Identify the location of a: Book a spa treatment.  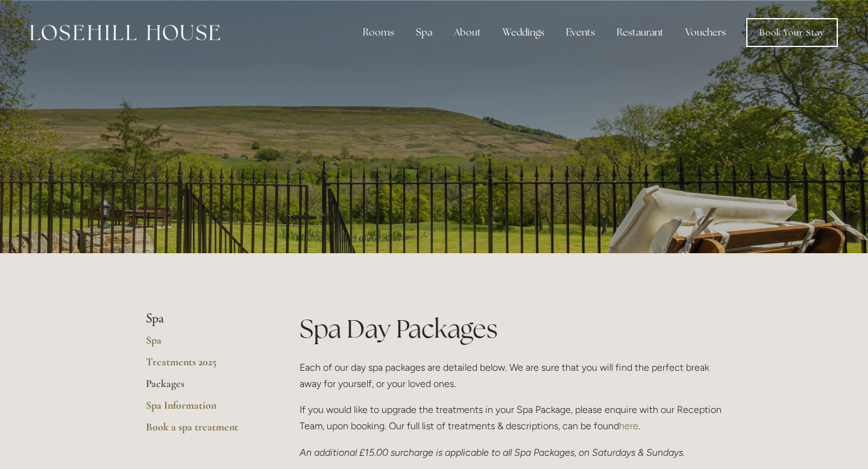
(203, 431).